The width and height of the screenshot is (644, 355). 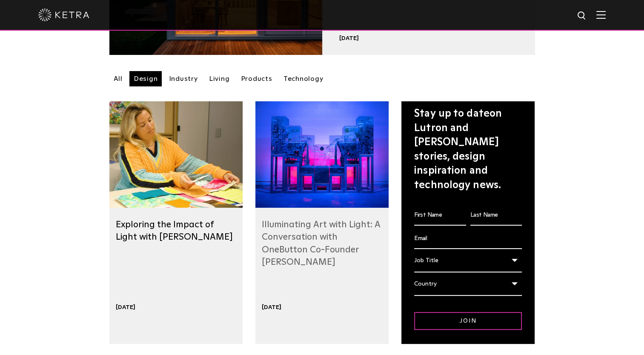 I want to click on div: Job Title, so click(x=468, y=262).